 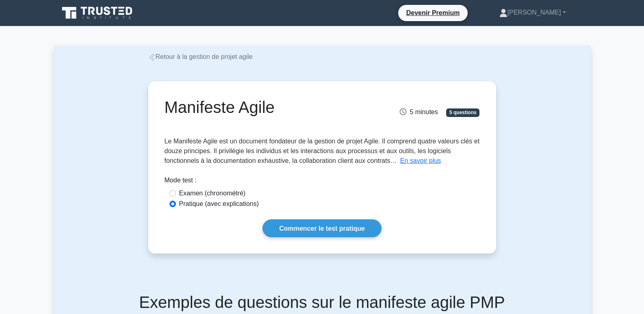 I want to click on a: Devenir Premium, so click(x=433, y=12).